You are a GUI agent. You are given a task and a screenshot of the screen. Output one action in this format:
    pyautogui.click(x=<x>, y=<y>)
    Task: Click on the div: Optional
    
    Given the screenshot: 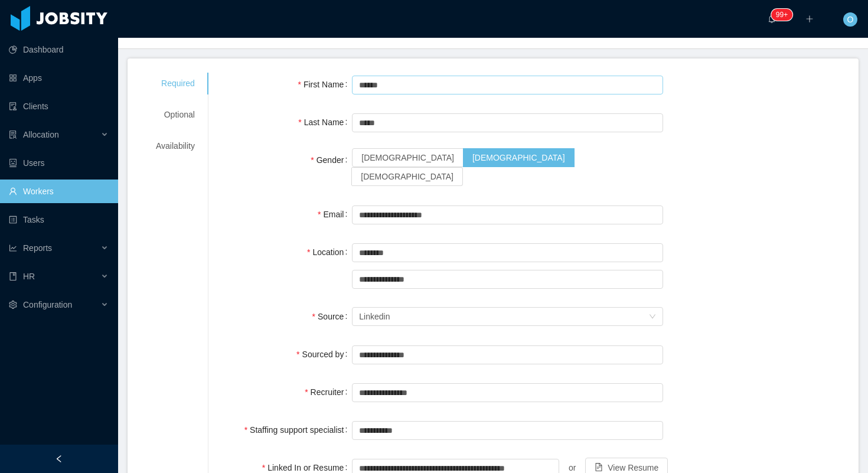 What is the action you would take?
    pyautogui.click(x=176, y=115)
    